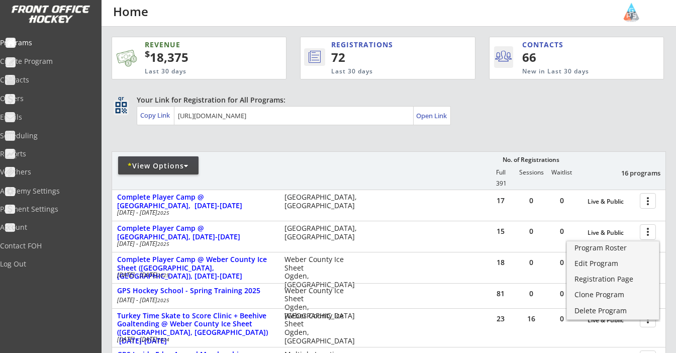 The height and width of the screenshot is (353, 676). Describe the element at coordinates (195, 290) in the screenshot. I see `div: GPS Hockey School - Spring Training 2025` at that location.